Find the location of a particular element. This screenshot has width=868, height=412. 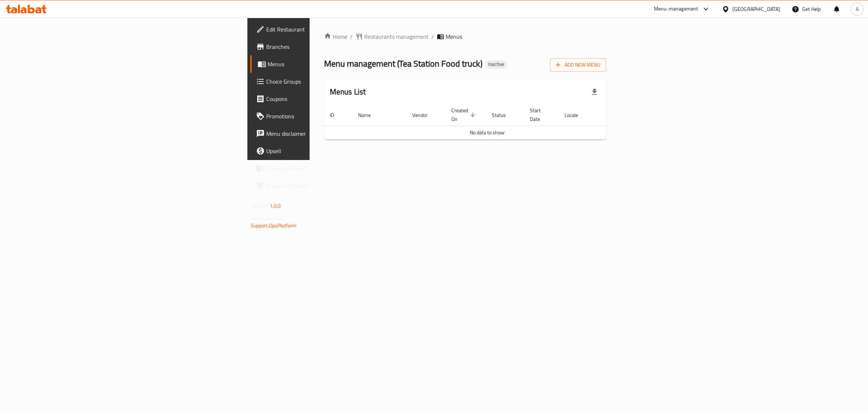

span: 1.0.0 is located at coordinates (276, 206).